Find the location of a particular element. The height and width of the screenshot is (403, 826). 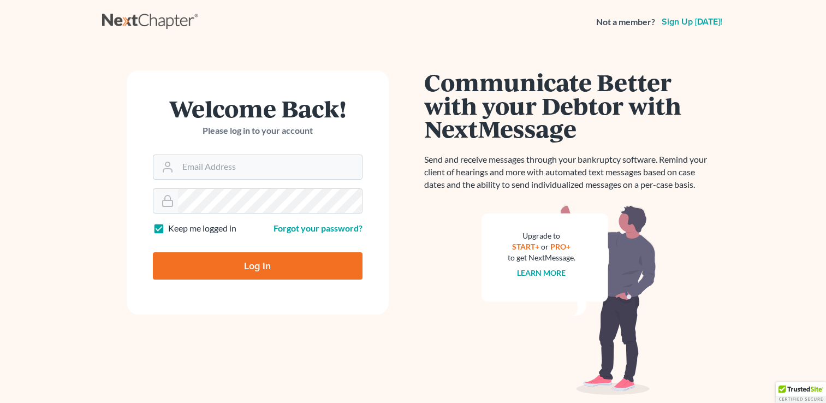

div: Upgrade to is located at coordinates (542, 236).